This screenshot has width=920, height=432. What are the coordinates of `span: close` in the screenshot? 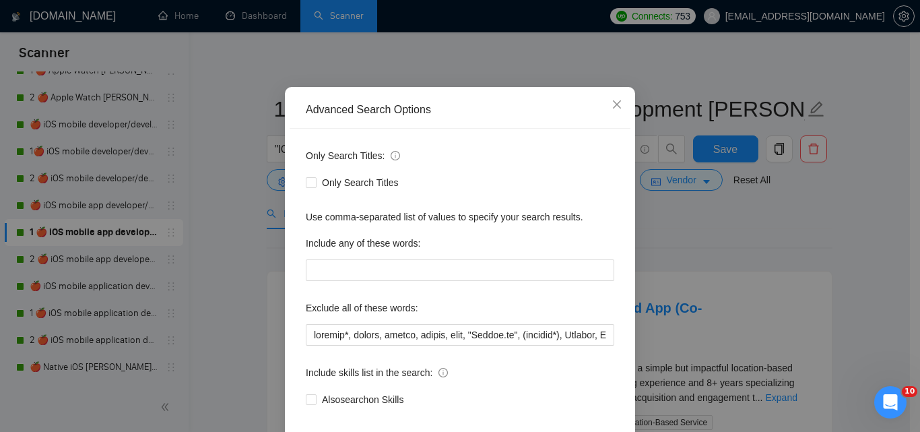 It's located at (617, 104).